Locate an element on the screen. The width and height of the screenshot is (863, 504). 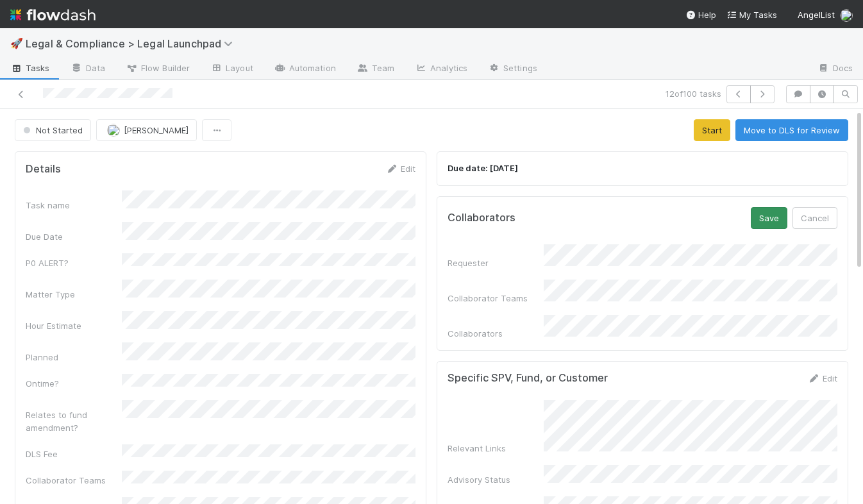
span: 12 of 100 tasks is located at coordinates (693, 94).